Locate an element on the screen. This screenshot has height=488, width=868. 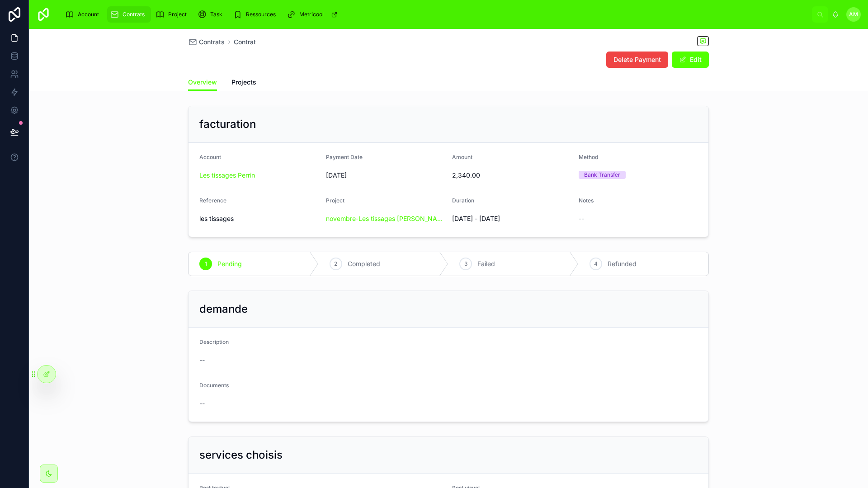
span: Documents is located at coordinates (213, 385).